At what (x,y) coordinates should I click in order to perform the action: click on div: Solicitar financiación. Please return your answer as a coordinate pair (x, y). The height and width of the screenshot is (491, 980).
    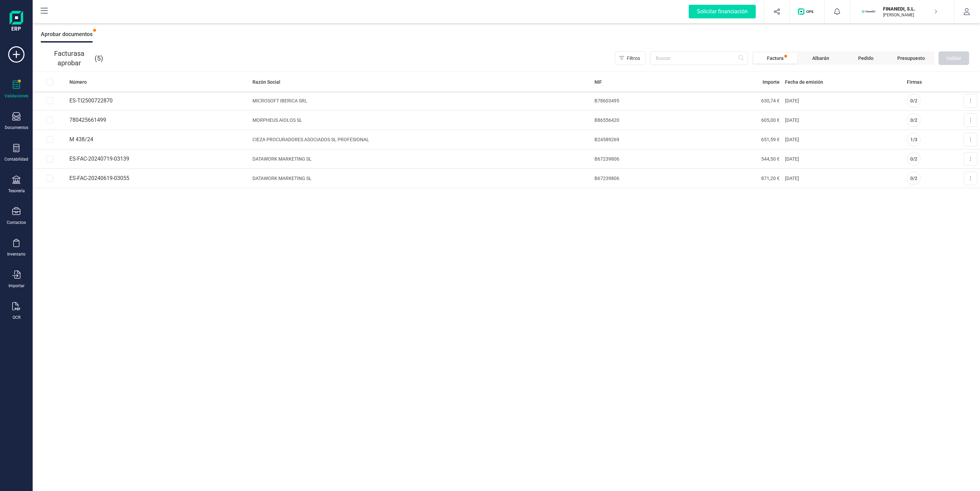
    Looking at the image, I should click on (722, 11).